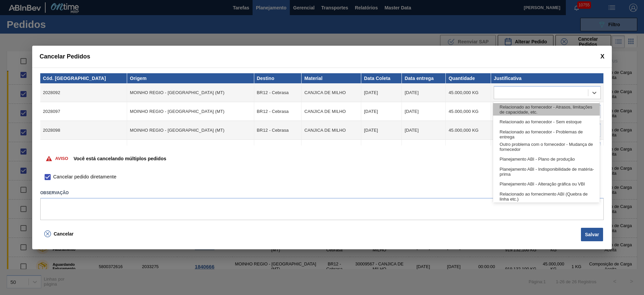 This screenshot has width=644, height=295. Describe the element at coordinates (278, 78) in the screenshot. I see `th: Destino` at that location.